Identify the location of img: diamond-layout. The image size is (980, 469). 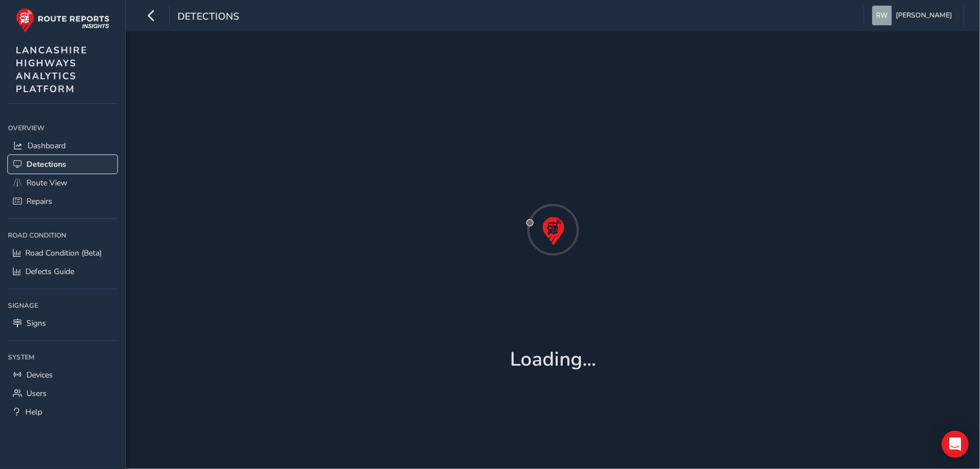
(882, 15).